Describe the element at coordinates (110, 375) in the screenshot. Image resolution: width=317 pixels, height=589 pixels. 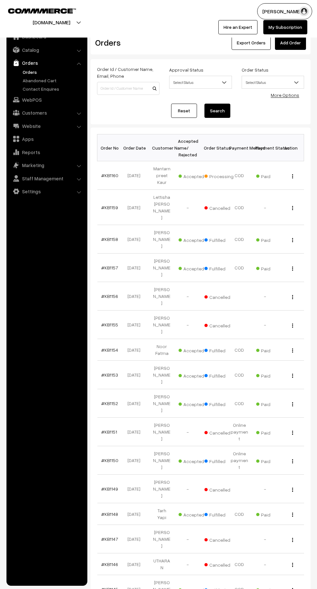
I see `a: #KB1153` at that location.